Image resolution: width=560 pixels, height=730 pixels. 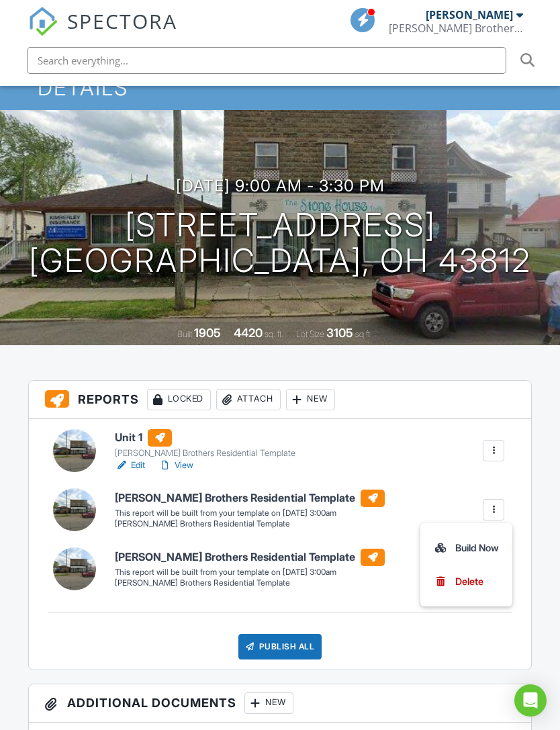 I want to click on h3: Reports, so click(x=280, y=400).